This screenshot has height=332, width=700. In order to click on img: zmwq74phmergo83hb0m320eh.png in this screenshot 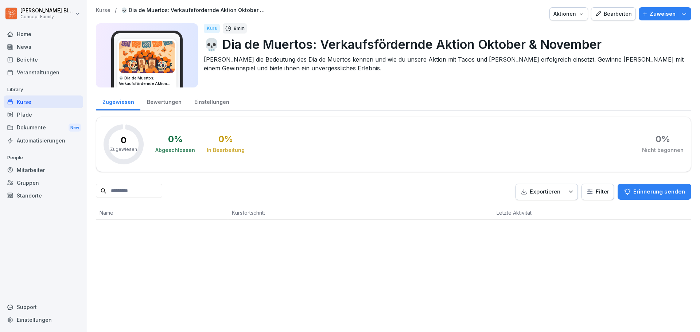, I will do `click(147, 57)`.